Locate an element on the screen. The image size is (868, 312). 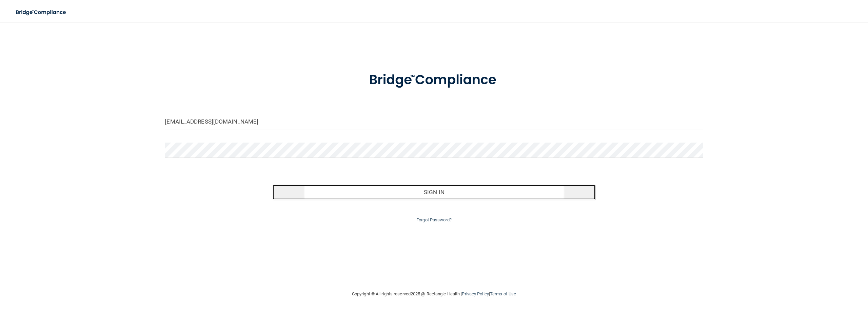
button: Sign In is located at coordinates (434, 192).